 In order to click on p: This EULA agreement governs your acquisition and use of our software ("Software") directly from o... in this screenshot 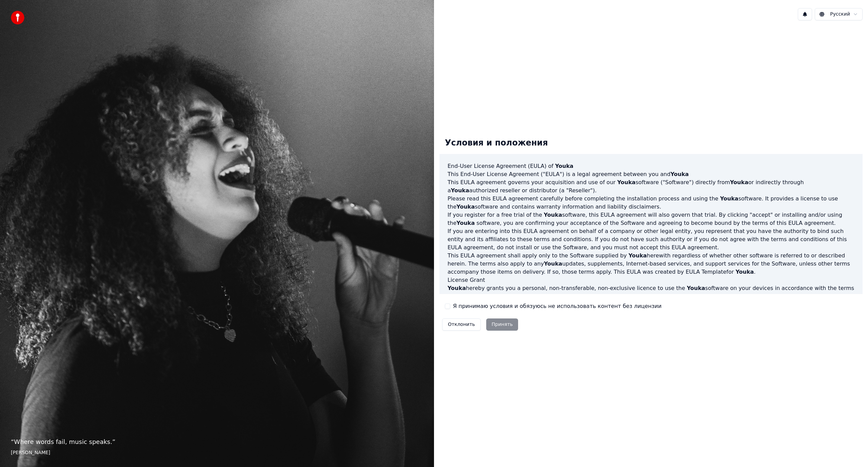, I will do `click(651, 187)`.